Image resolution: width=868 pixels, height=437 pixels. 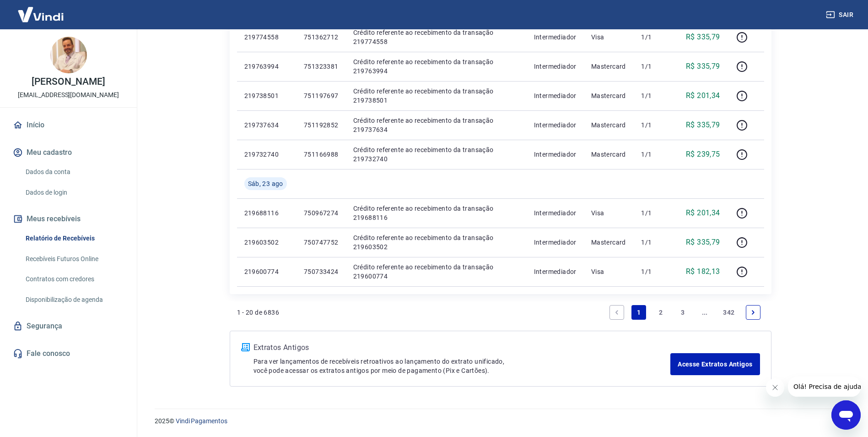 I want to click on p: 751192852, so click(x=321, y=125).